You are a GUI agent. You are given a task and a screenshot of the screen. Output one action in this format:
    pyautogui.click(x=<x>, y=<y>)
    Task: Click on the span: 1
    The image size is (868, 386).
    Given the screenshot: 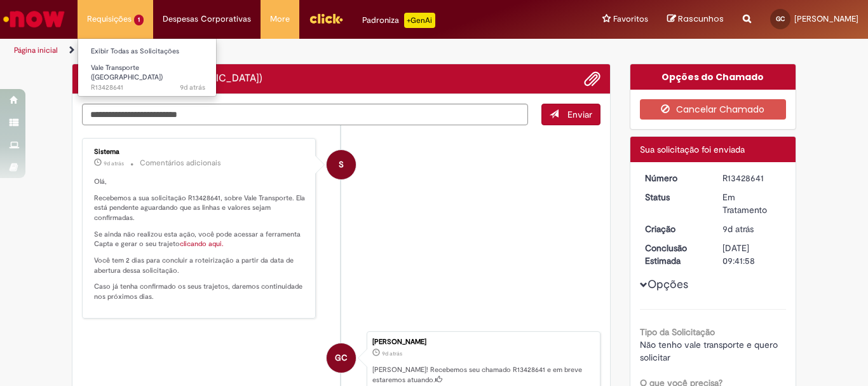 What is the action you would take?
    pyautogui.click(x=138, y=20)
    